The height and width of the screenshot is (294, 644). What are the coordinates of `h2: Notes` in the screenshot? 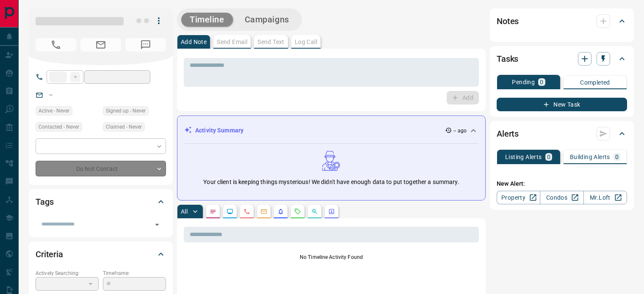 It's located at (507, 21).